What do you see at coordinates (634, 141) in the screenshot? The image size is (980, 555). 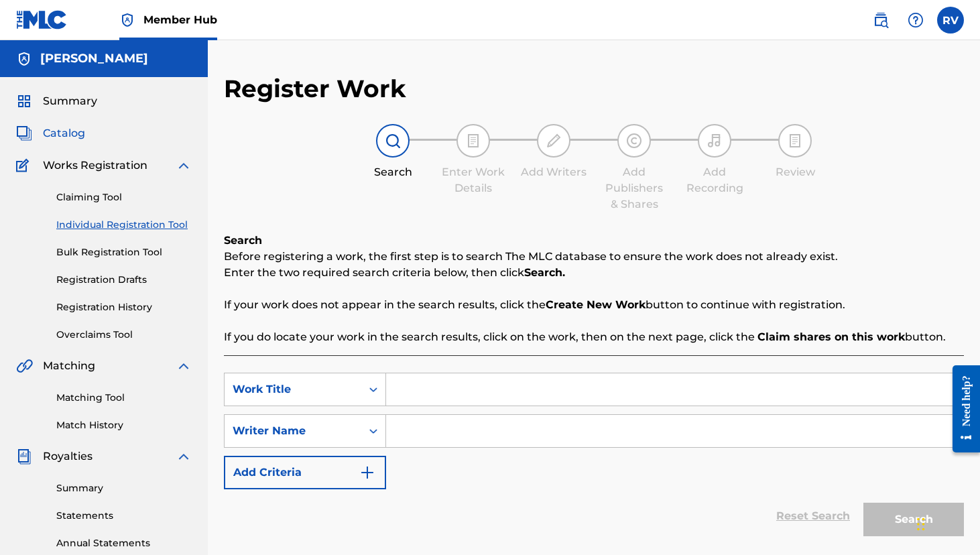 I see `img: step indicator icon for Add Publishers & Shares` at bounding box center [634, 141].